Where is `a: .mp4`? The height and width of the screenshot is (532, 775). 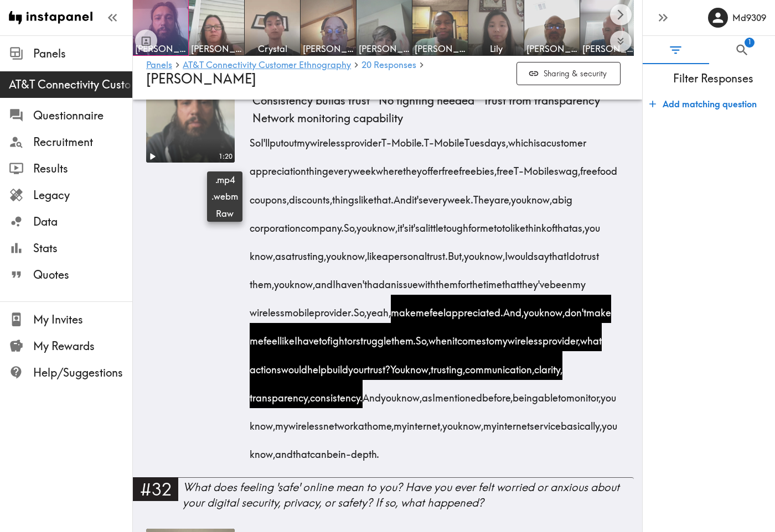
a: .mp4 is located at coordinates (225, 180).